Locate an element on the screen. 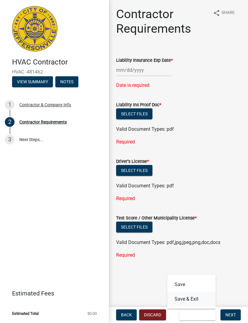 The height and width of the screenshot is (323, 248). img: City of Jeffersonville, Indiana is located at coordinates (35, 29).